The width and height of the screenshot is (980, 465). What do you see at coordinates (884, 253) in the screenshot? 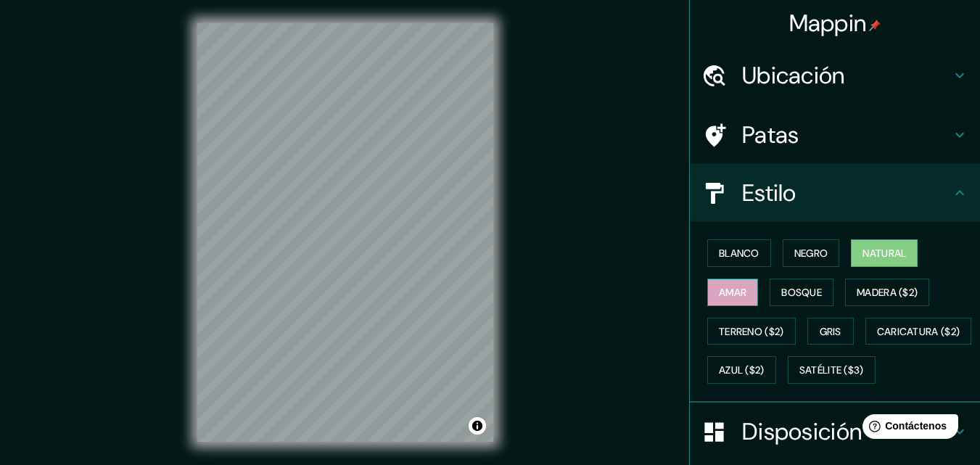
I see `font: Natural` at bounding box center [884, 253].